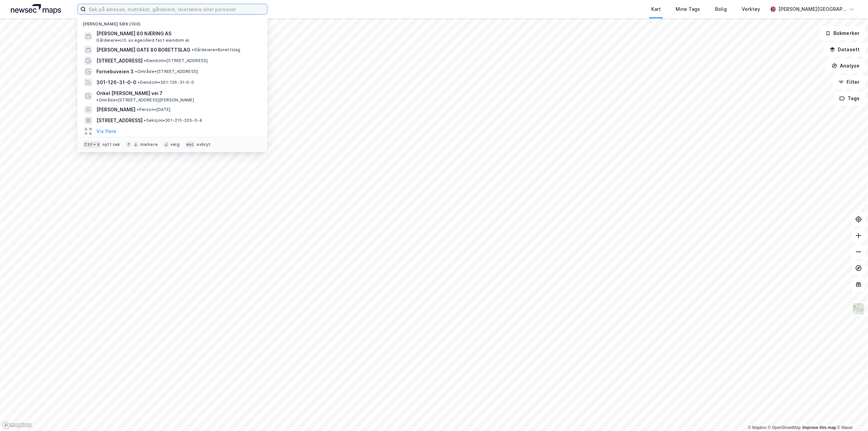  Describe the element at coordinates (849, 82) in the screenshot. I see `button: Filter` at that location.